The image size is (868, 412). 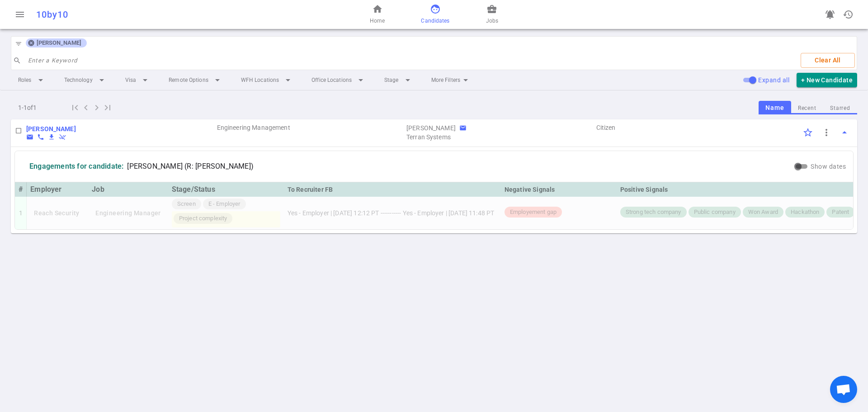 What do you see at coordinates (267, 80) in the screenshot?
I see `li: WFH Locations` at bounding box center [267, 80].